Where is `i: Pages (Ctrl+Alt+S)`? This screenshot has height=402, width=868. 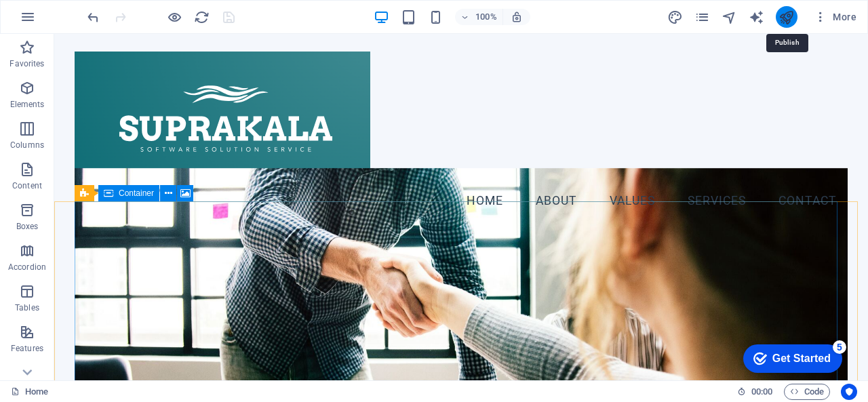
i: Pages (Ctrl+Alt+S) is located at coordinates (702, 17).